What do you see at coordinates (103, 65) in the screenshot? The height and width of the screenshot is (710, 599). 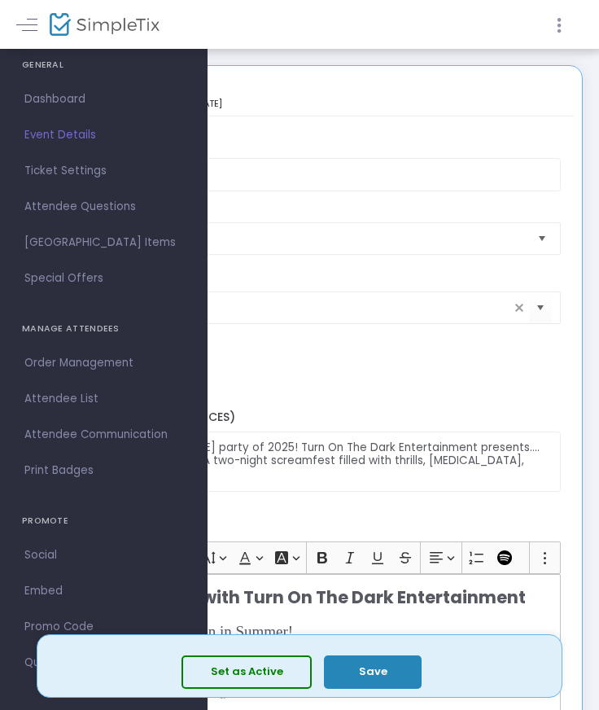 I see `h4: GENERAL` at bounding box center [103, 65].